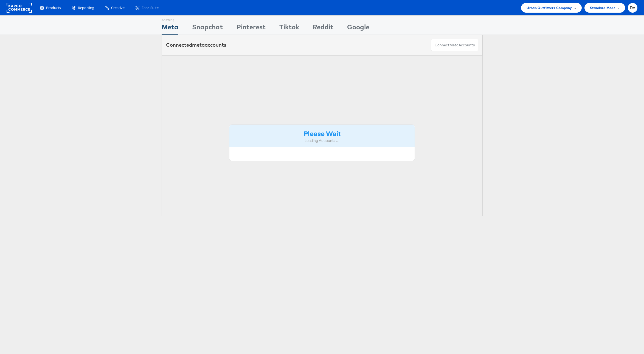 This screenshot has width=644, height=354. Describe the element at coordinates (323, 28) in the screenshot. I see `div: Reddit` at that location.